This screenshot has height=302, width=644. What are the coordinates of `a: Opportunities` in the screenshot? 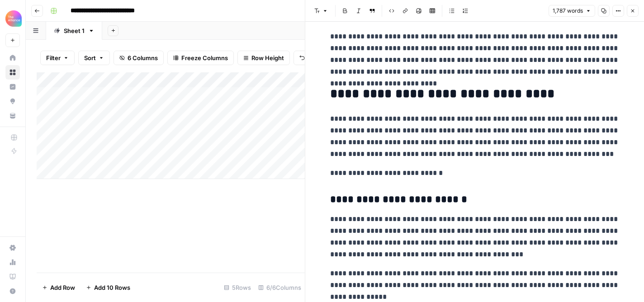 It's located at (13, 101).